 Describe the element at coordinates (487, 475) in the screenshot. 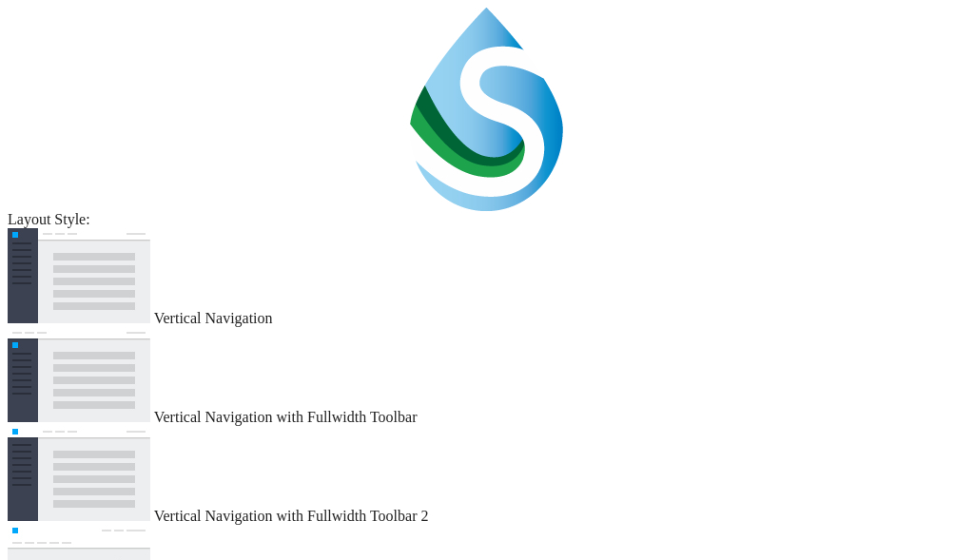

I see `md-radio-button: Vertical Navigation with Fullwidth Toolbar 2` at that location.